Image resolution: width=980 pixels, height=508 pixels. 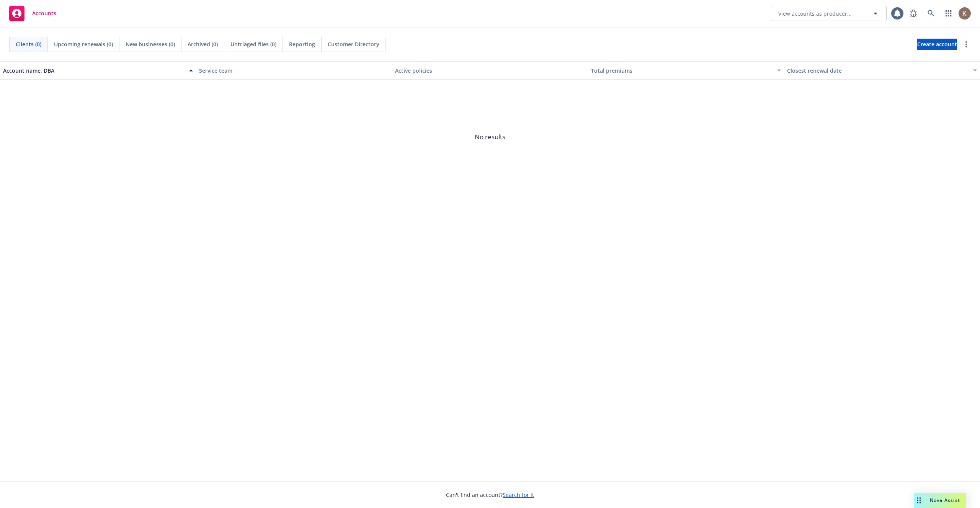 I want to click on span: Can't find an account?, so click(x=490, y=495).